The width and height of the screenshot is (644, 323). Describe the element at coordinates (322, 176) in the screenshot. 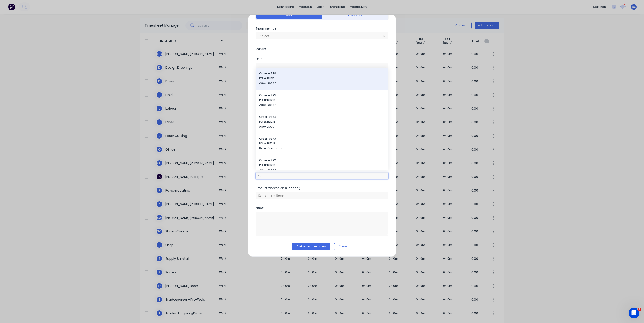

I see `input: Search order number...` at that location.